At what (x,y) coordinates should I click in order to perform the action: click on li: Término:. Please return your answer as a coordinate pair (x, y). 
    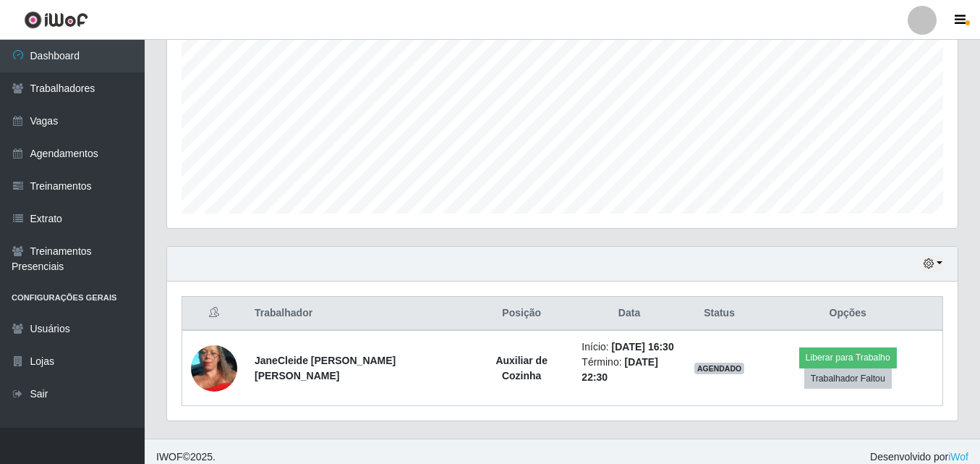
    Looking at the image, I should click on (629, 369).